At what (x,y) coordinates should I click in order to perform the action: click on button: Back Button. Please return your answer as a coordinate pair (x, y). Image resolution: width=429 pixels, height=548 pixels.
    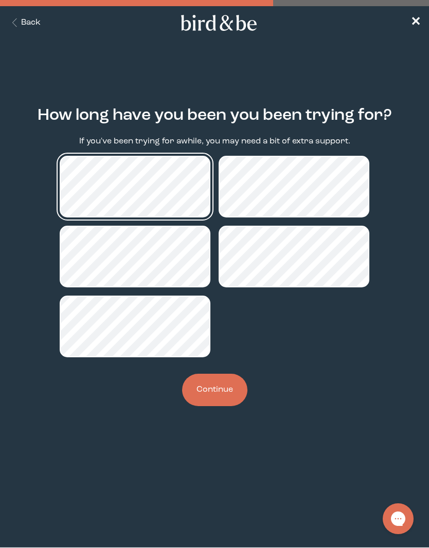
    Looking at the image, I should click on (24, 23).